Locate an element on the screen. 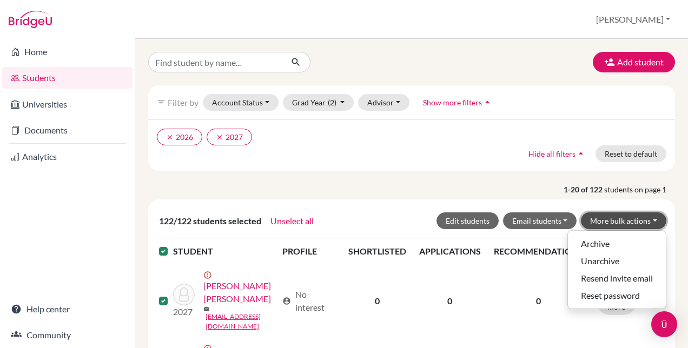  p: 2027 is located at coordinates (184, 312).